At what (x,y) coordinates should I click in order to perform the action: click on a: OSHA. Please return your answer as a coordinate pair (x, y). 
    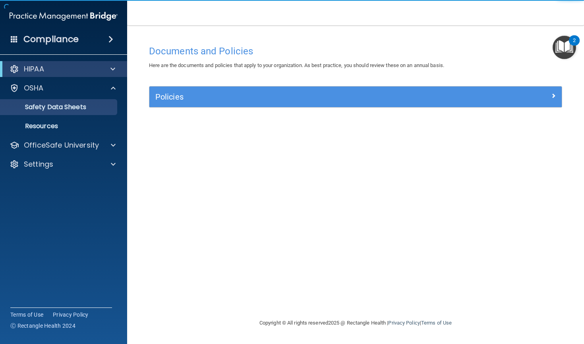
    Looking at the image, I should click on (62, 88).